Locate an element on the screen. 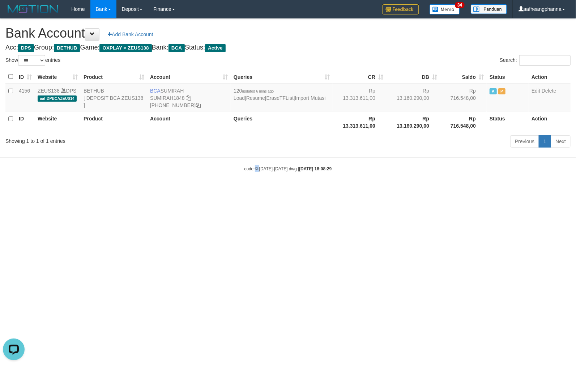 The width and height of the screenshot is (576, 366). div: Showing 1 to 1 of 1 entries is located at coordinates (120, 140).